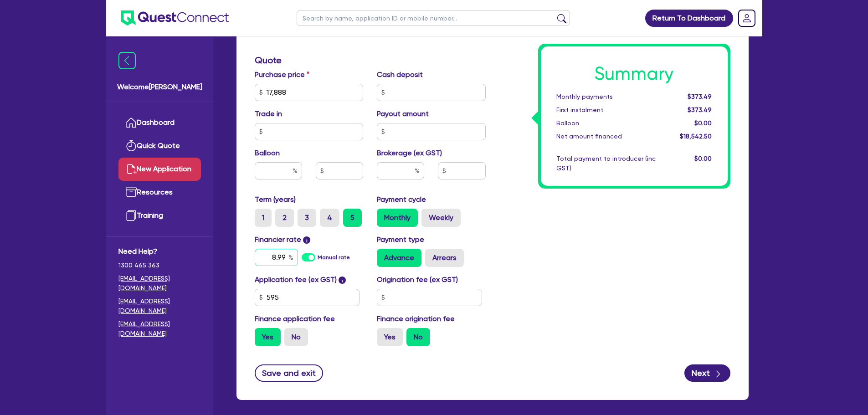 The height and width of the screenshot is (415, 868). I want to click on input: Search by name, application ID or mobile number..., so click(433, 18).